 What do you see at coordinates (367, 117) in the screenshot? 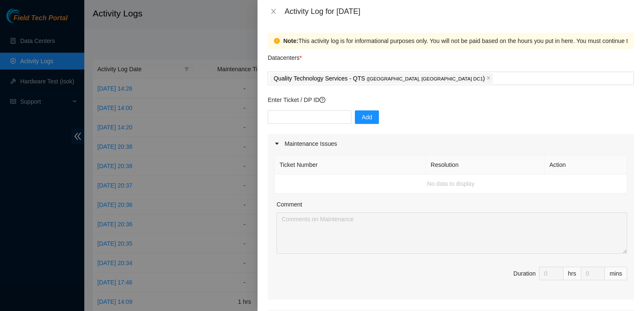
I see `button: Add` at bounding box center [367, 117].